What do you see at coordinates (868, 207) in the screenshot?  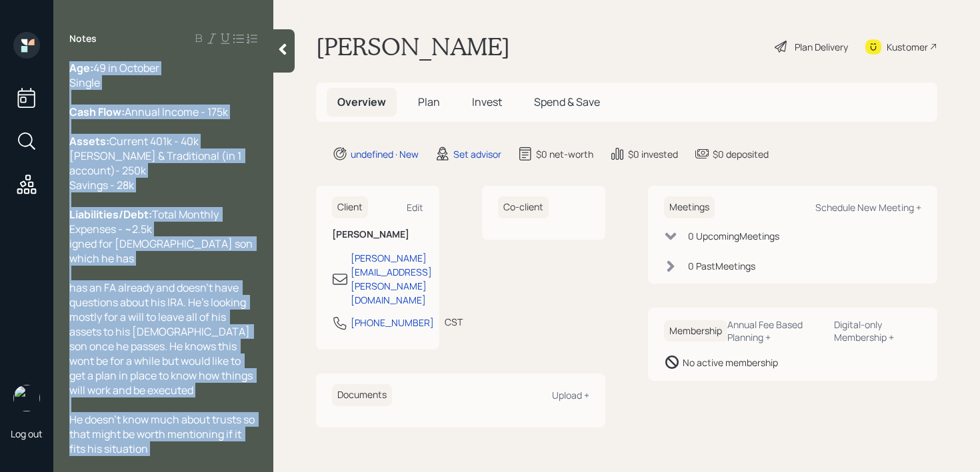 I see `div: Schedule New Meeting +` at bounding box center [868, 207].